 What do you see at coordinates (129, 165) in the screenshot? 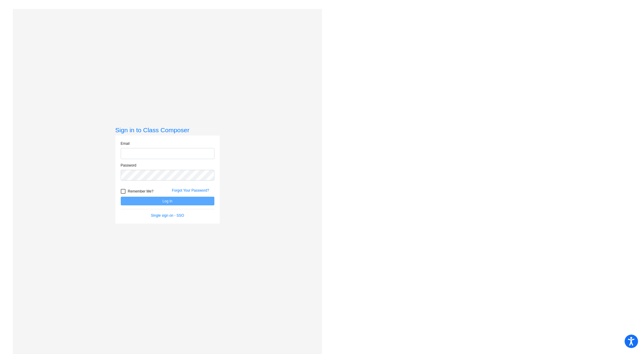
I see `label: Password` at bounding box center [129, 165].